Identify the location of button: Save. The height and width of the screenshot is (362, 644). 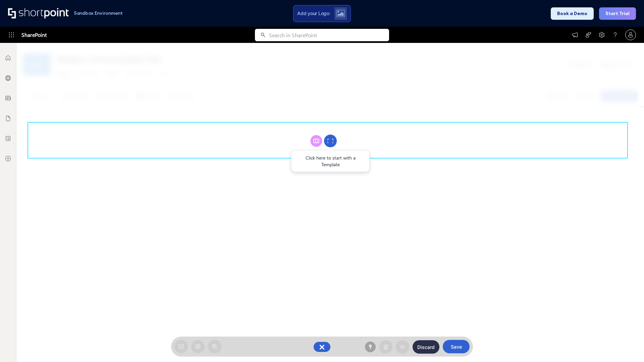
(457, 347).